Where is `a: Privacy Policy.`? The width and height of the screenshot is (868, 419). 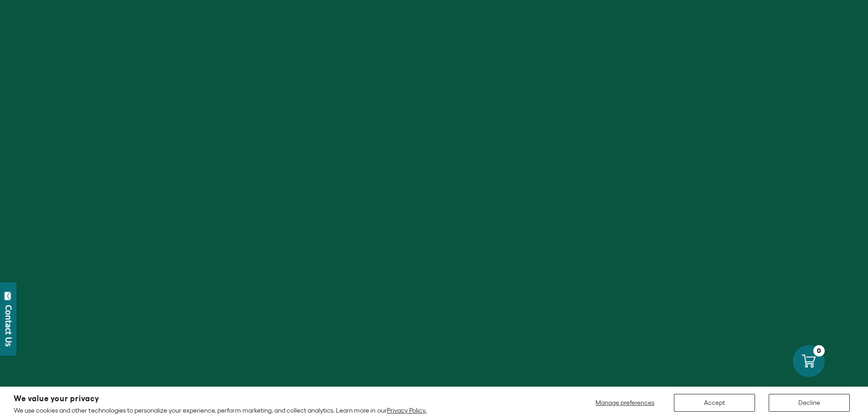 a: Privacy Policy. is located at coordinates (406, 410).